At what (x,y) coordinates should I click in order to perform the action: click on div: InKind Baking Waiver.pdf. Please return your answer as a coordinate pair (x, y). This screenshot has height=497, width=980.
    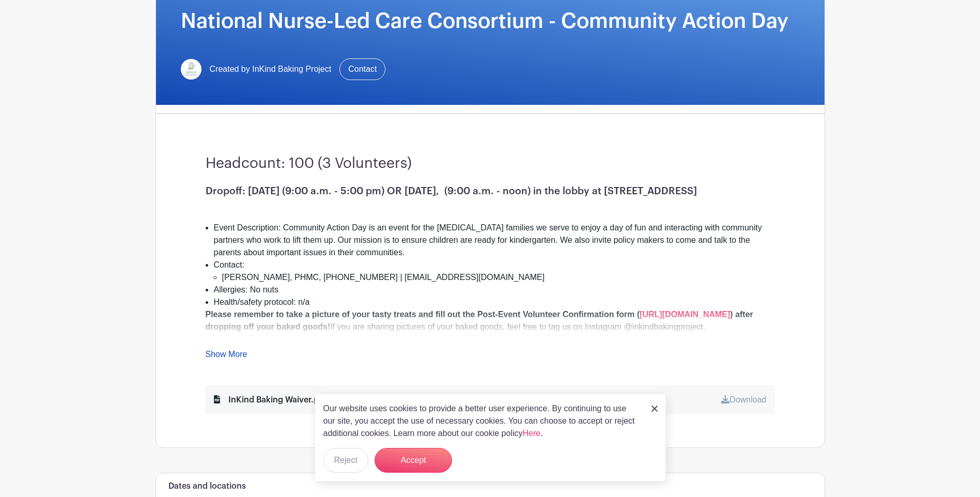
    Looking at the image, I should click on (270, 399).